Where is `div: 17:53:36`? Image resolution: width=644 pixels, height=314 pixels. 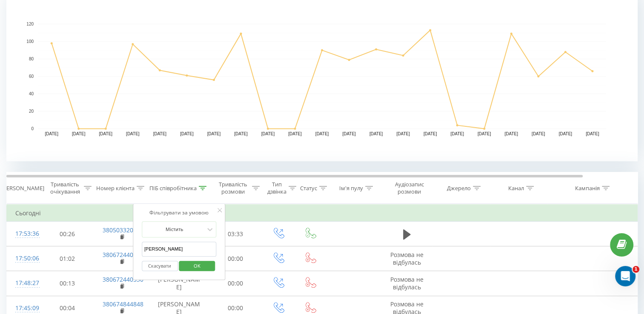
div: 17:53:36 is located at coordinates (24, 234).